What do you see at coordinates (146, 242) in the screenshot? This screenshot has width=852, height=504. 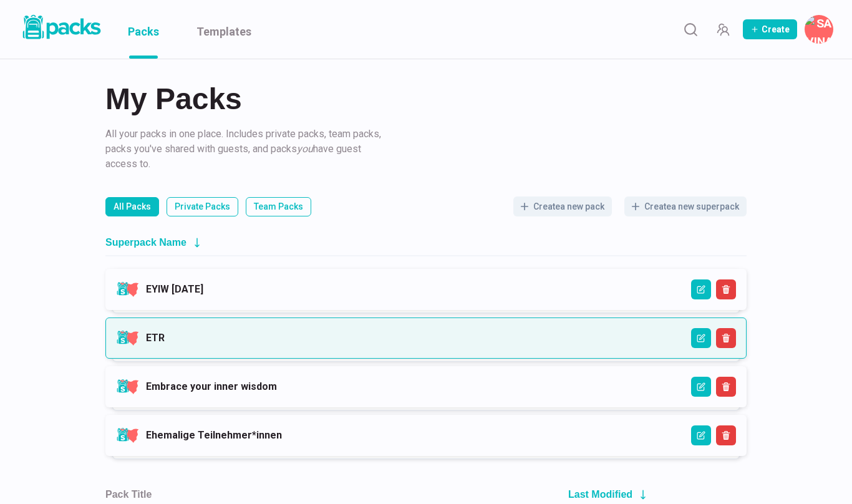 I see `h2: Superpack Name` at bounding box center [146, 242].